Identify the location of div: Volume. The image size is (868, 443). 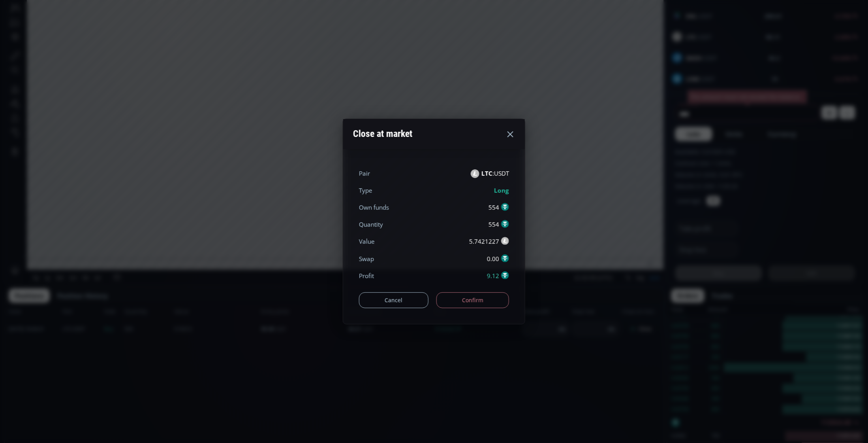
(34, 31).